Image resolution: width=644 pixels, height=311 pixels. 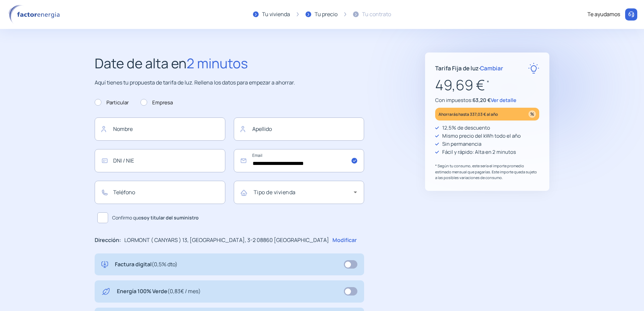 What do you see at coordinates (170, 218) in the screenshot?
I see `b: soy titular del suministro` at bounding box center [170, 218].